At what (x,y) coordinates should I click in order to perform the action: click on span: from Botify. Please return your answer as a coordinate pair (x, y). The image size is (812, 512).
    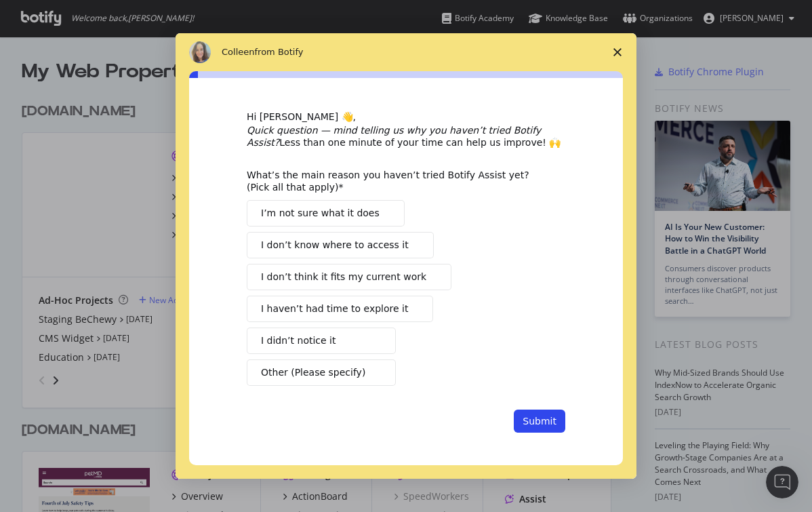
    Looking at the image, I should click on (279, 51).